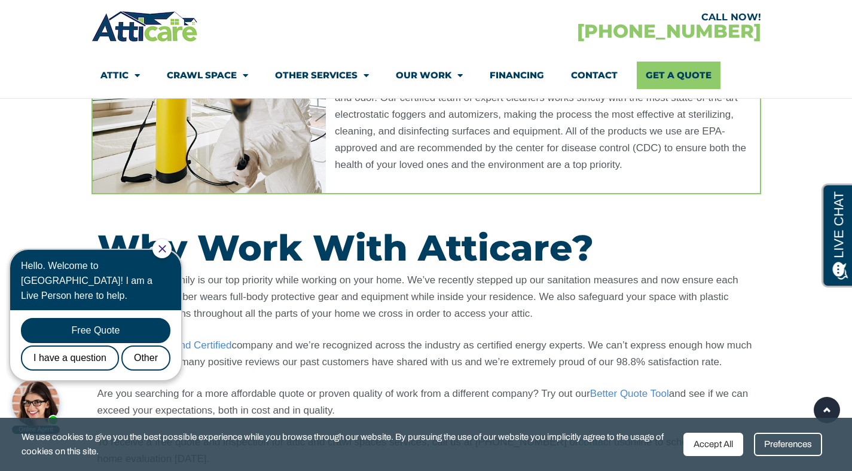 This screenshot has width=852, height=471. Describe the element at coordinates (630, 393) in the screenshot. I see `span: Better Quote Tool` at that location.